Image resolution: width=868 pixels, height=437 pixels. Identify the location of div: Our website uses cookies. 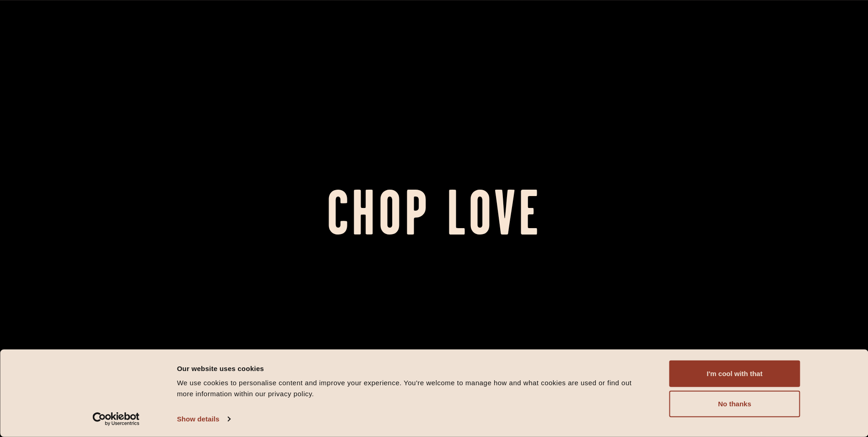
(413, 368).